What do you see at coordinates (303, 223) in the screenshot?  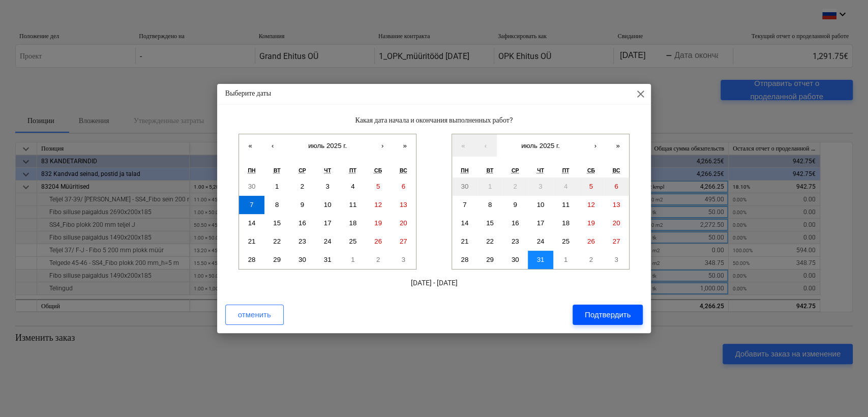 I see `button: 16 июля 2025 г.` at bounding box center [303, 223].